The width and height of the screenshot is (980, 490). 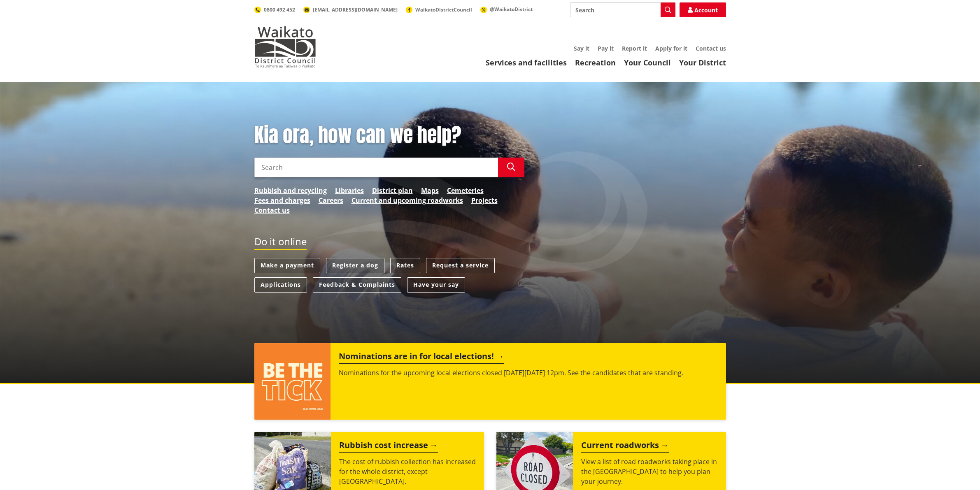 I want to click on a: Careers, so click(x=331, y=200).